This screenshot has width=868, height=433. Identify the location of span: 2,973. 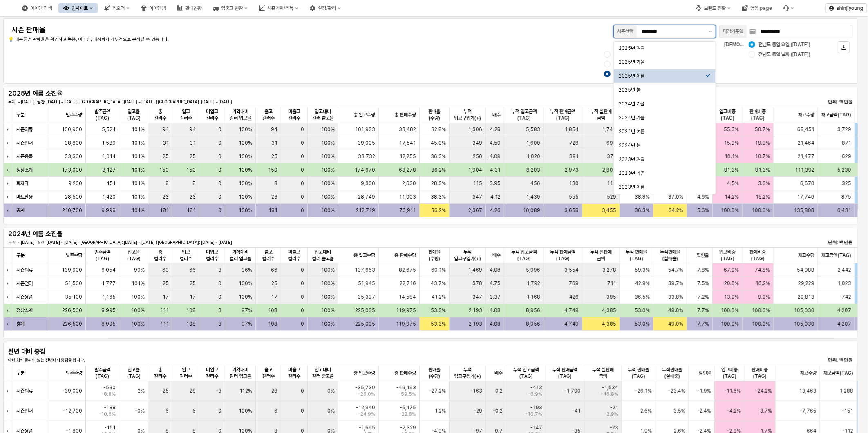
(572, 170).